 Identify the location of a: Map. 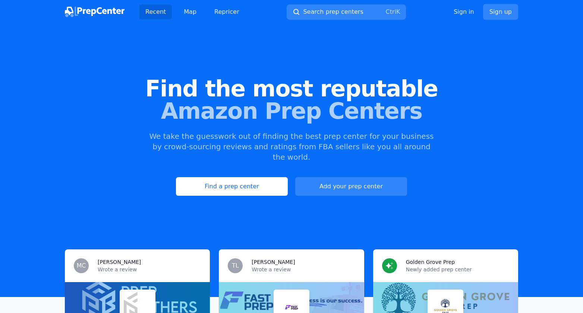
(190, 12).